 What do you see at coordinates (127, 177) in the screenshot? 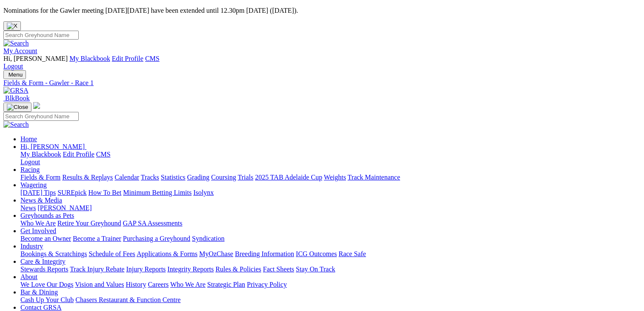
I see `a: Calendar` at bounding box center [127, 177].